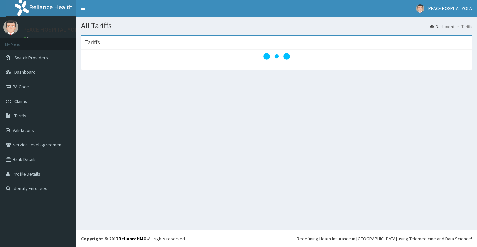 Image resolution: width=477 pixels, height=247 pixels. I want to click on footer: All rights reserved., so click(276, 239).